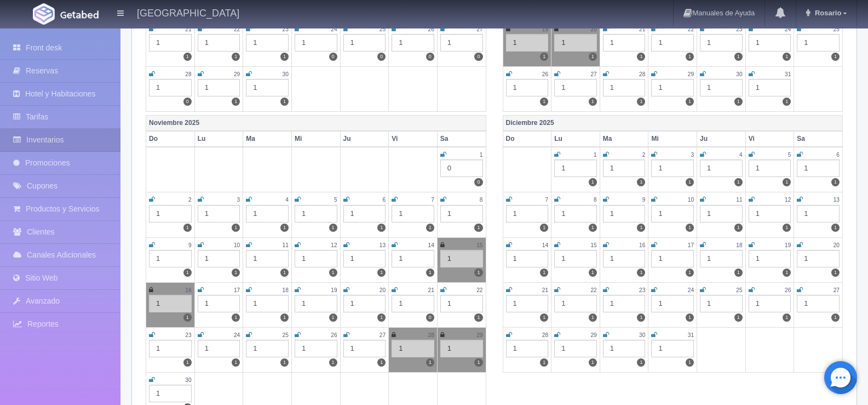  I want to click on small: 2, so click(190, 199).